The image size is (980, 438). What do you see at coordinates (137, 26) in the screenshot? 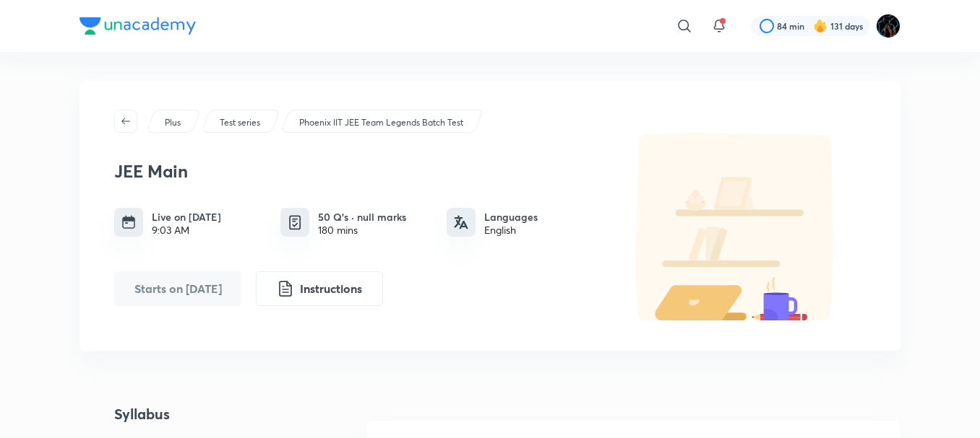
I see `img: Company Logo` at bounding box center [137, 26].